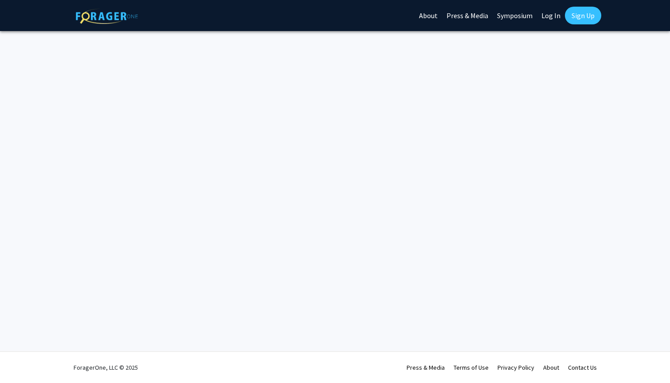 This screenshot has width=670, height=383. I want to click on a: Contact Us, so click(582, 367).